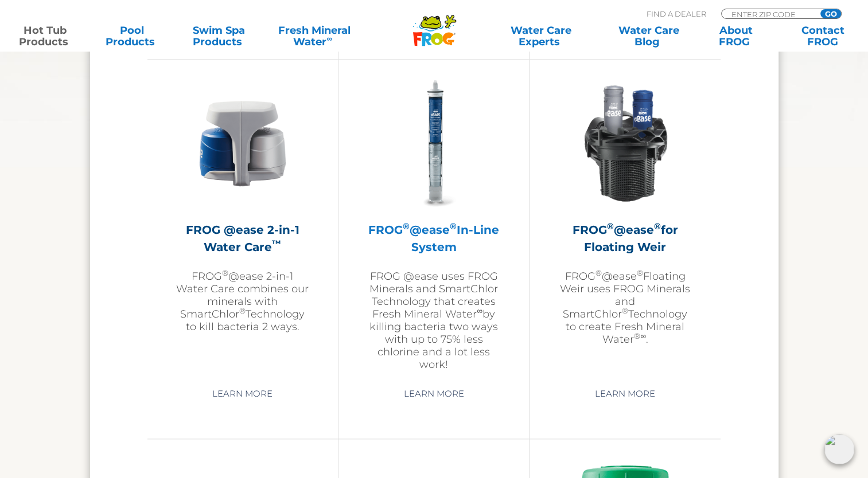 This screenshot has height=478, width=868. I want to click on h2: FROG @ease for Floating Weir, so click(624, 238).